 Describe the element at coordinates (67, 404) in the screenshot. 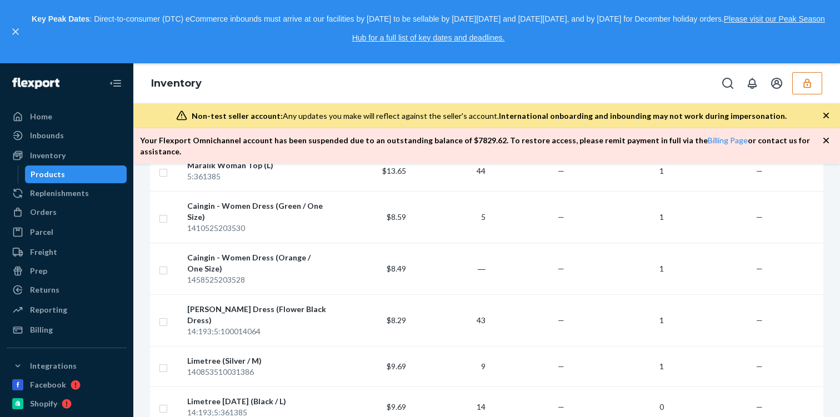

I see `a: Shopify` at that location.